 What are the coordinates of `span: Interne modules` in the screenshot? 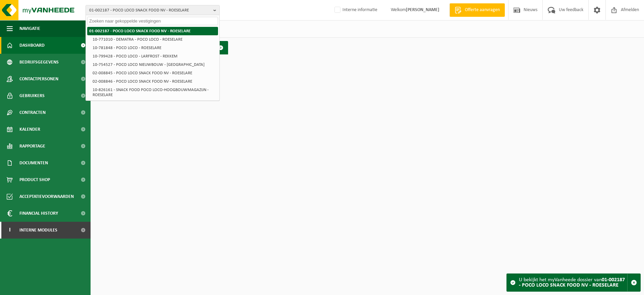 It's located at (38, 230).